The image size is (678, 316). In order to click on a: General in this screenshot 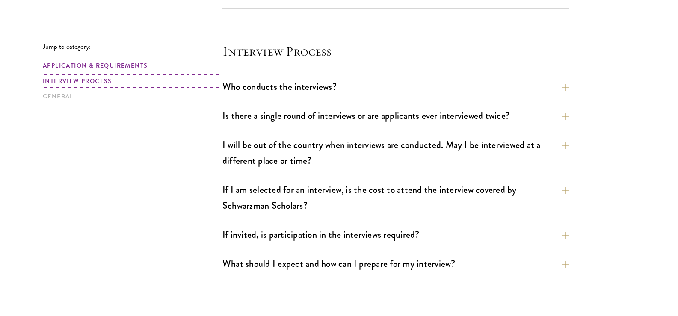, I will do `click(130, 96)`.